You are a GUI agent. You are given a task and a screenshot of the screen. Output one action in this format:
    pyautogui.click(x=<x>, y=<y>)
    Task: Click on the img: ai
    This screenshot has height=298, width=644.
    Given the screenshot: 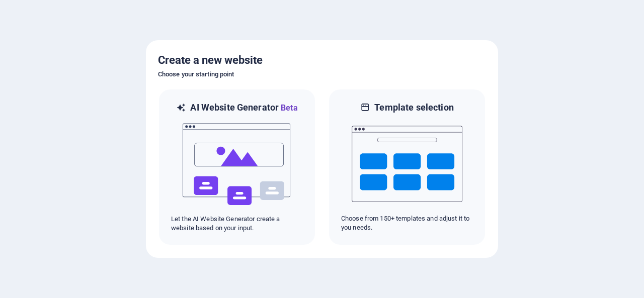 What is the action you would take?
    pyautogui.click(x=237, y=164)
    